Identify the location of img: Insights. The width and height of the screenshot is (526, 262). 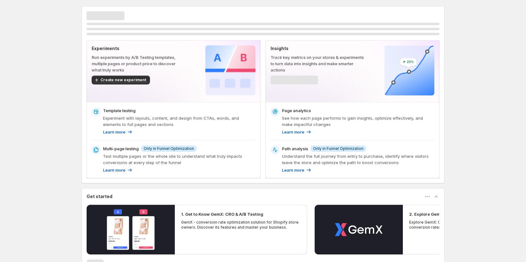
(409, 70).